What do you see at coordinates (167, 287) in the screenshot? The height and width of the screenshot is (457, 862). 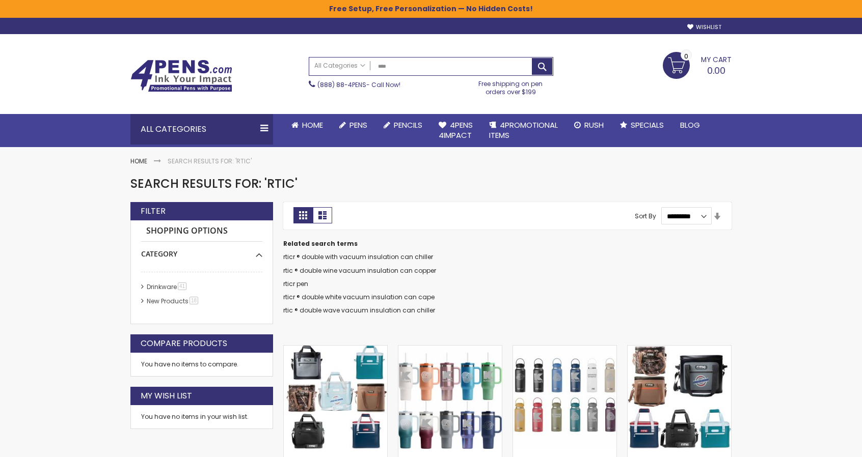 I see `a: Drinkware41` at bounding box center [167, 287].